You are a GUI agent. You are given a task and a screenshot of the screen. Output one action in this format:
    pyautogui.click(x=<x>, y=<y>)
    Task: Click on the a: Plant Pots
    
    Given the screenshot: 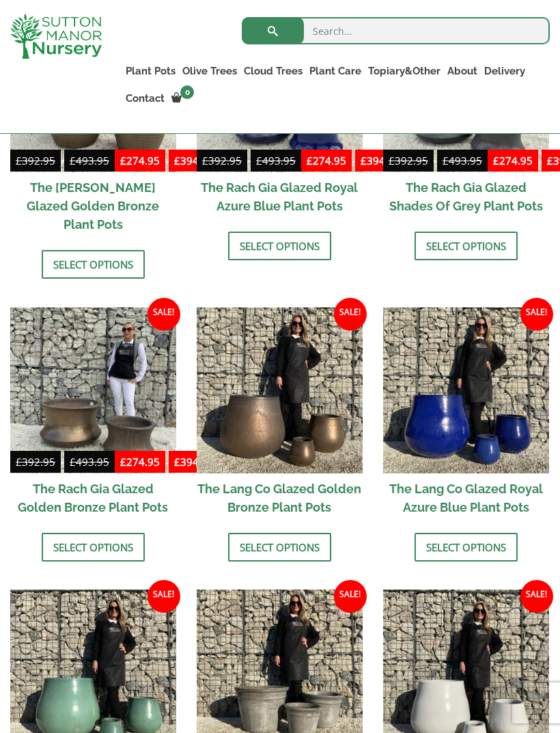 What is the action you would take?
    pyautogui.click(x=150, y=71)
    